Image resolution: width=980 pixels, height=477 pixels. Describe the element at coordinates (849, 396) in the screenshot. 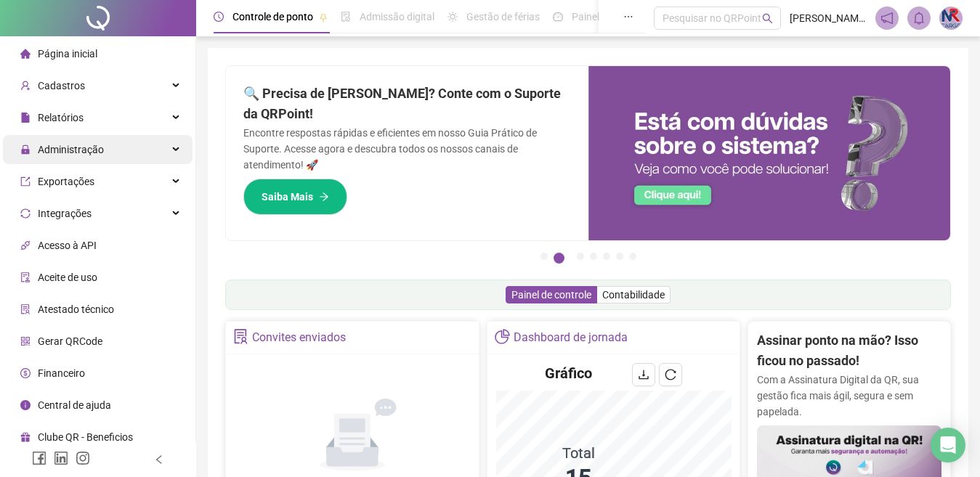

I see `p: Com a Assinatura Digital da QR, sua gestão fica mais ágil, segura e sem papelada.` at that location.